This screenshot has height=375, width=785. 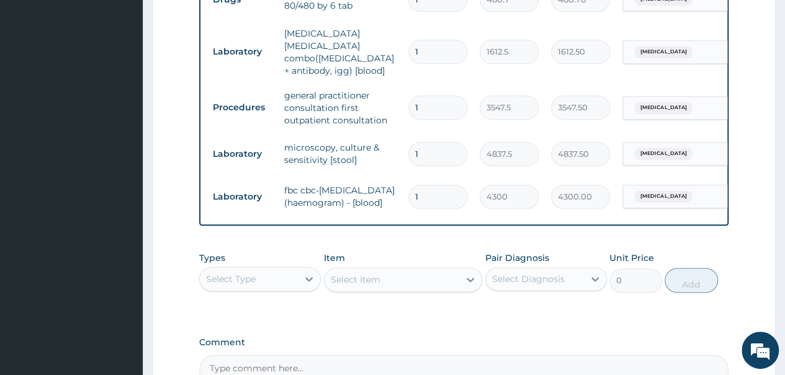 What do you see at coordinates (122, 172) in the screenshot?
I see `span: We're online!` at bounding box center [122, 172].